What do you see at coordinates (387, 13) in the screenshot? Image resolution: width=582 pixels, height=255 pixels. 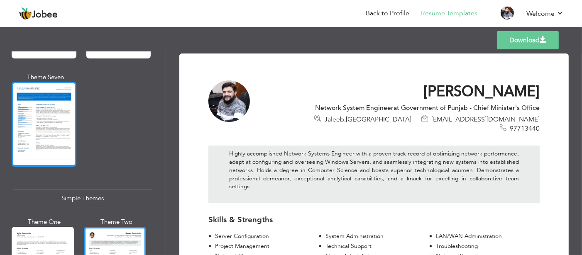 I see `a: Back to Profile` at bounding box center [387, 13].